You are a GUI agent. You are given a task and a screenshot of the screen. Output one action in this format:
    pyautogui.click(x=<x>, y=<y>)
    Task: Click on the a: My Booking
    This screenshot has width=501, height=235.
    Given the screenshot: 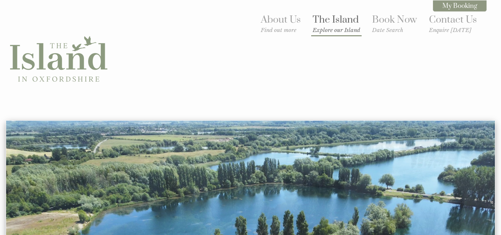 What is the action you would take?
    pyautogui.click(x=459, y=6)
    